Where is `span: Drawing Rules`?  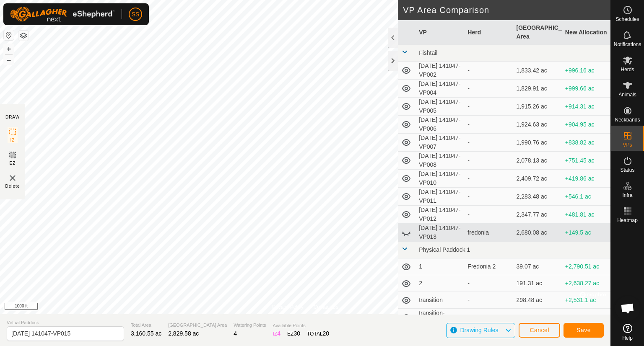 span: Drawing Rules is located at coordinates (479, 330).